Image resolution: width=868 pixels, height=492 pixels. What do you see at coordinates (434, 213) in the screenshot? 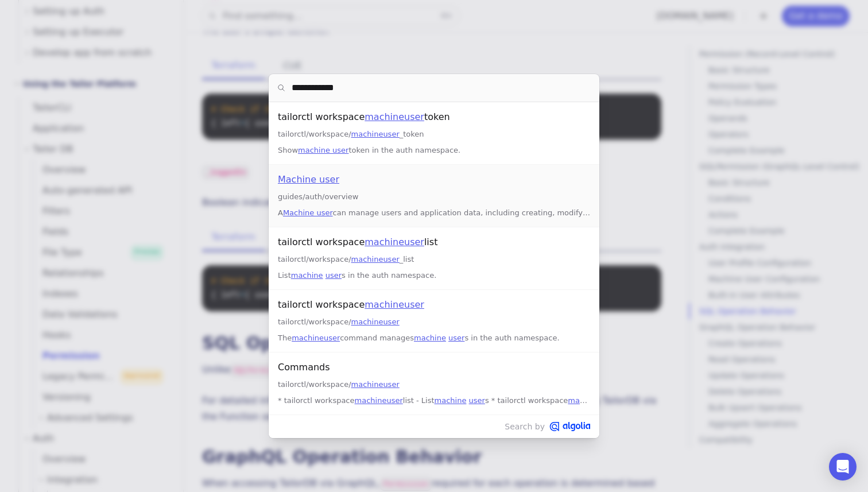
I see `div: A can manage users and application data, including creating, modifying, and deleting them. To add...` at bounding box center [434, 213].